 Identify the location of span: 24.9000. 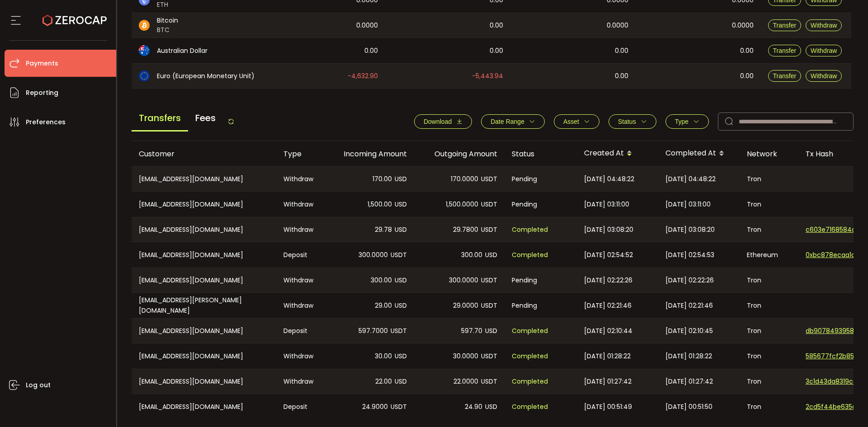
(375, 406).